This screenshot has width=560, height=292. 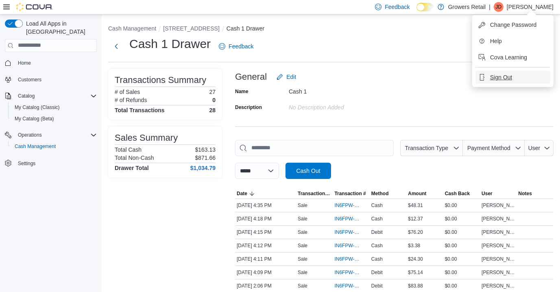 What do you see at coordinates (508, 57) in the screenshot?
I see `span: Cova Learning` at bounding box center [508, 57].